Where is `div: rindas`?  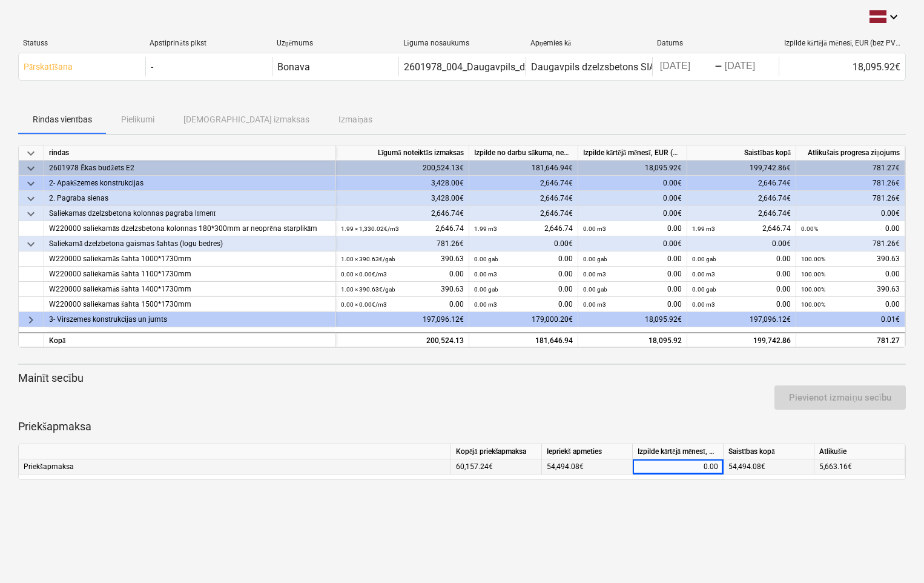
div: rindas is located at coordinates (190, 153).